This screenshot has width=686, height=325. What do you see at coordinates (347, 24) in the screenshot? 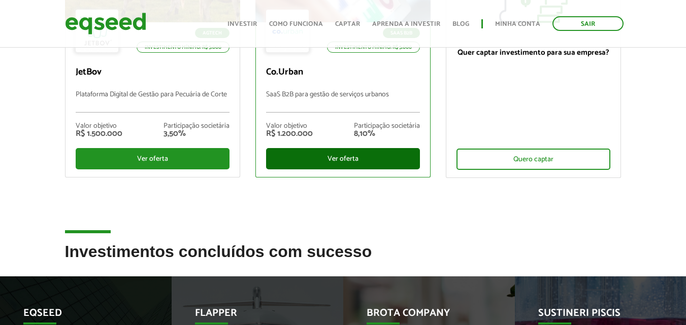
I see `a: Captar` at bounding box center [347, 24].